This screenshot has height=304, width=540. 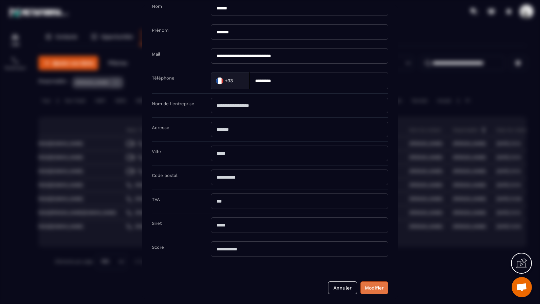 I want to click on div: Search for option, so click(x=230, y=81).